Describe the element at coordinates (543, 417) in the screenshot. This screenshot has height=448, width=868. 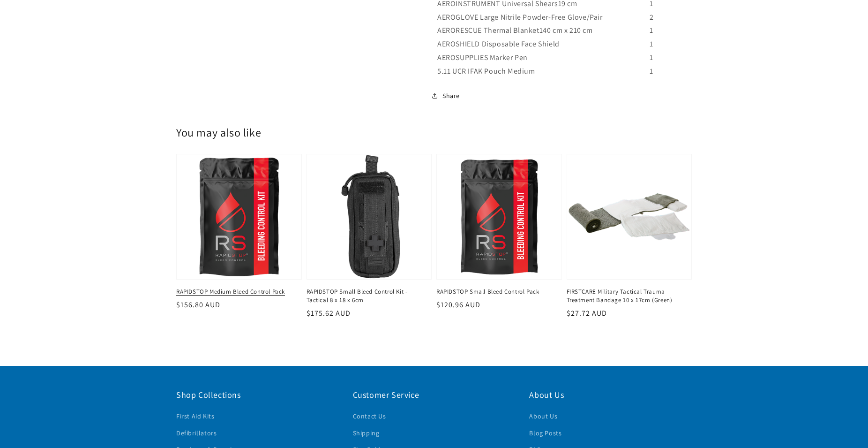
I see `a: About Us` at that location.